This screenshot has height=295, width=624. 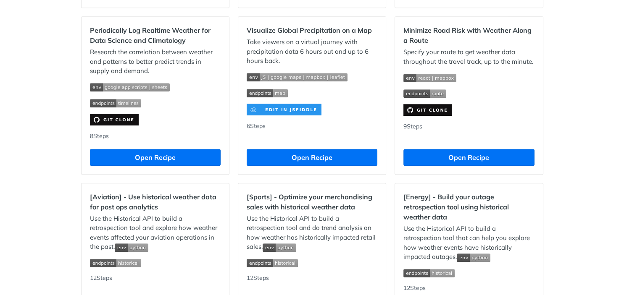 I want to click on p: Use the Historical API to build a retrospection tool and explore how weather events affected your..., so click(x=155, y=233).